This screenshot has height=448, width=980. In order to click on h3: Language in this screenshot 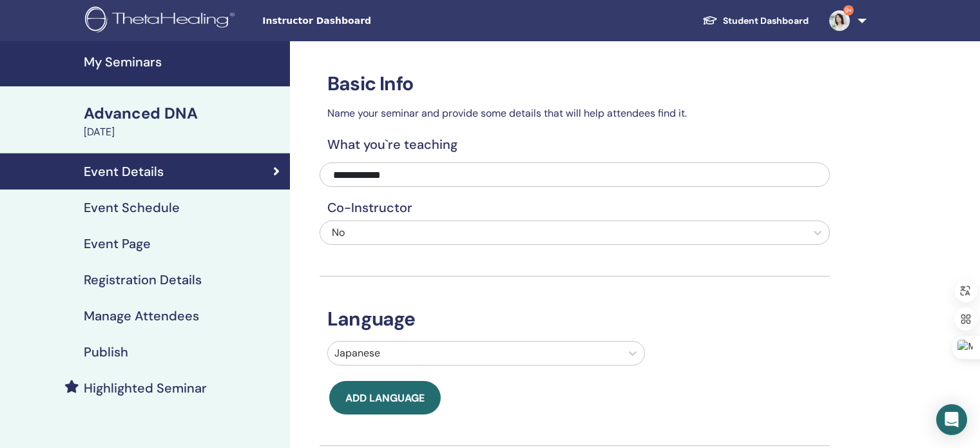, I will do `click(574, 319)`.